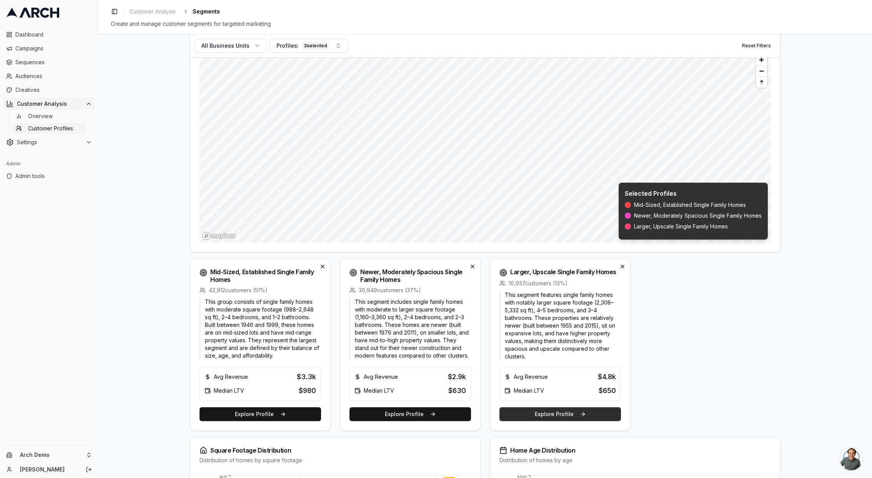  I want to click on h3: Newer, Moderately Spacious Single Family Homes, so click(414, 276).